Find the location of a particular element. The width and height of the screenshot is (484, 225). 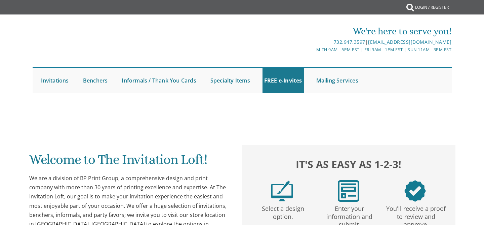

img: step3.png is located at coordinates (415, 191).